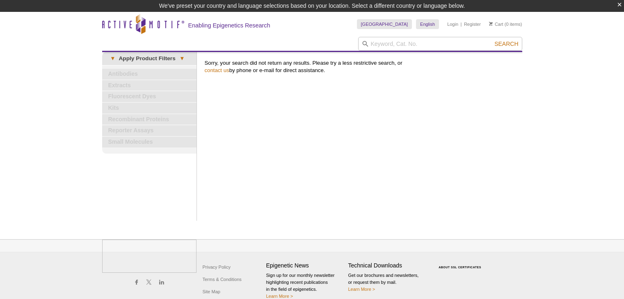  What do you see at coordinates (427, 24) in the screenshot?
I see `a: English` at bounding box center [427, 24].